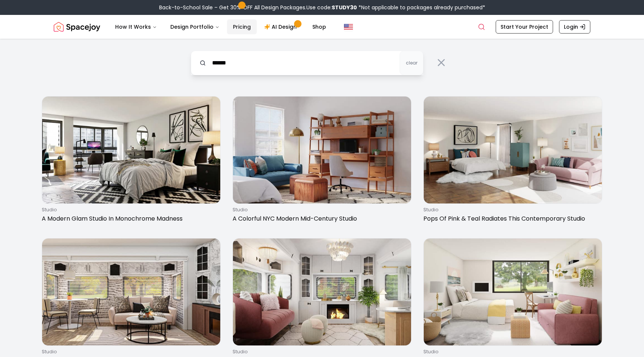 Image resolution: width=644 pixels, height=357 pixels. Describe the element at coordinates (322, 27) in the screenshot. I see `nav: Global` at that location.